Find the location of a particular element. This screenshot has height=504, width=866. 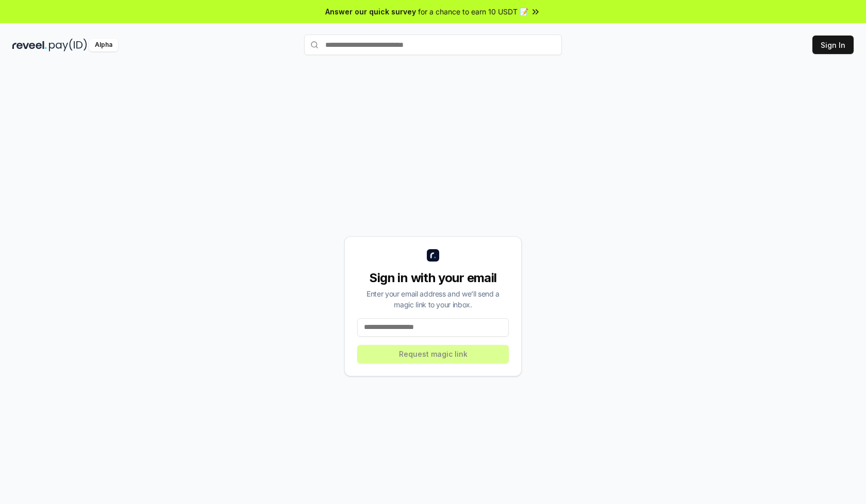

span: Answer our quick survey is located at coordinates (371, 12).